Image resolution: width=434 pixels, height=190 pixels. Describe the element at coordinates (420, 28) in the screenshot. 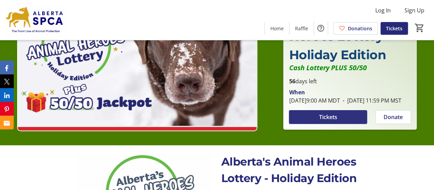

I see `button: Cart` at that location.